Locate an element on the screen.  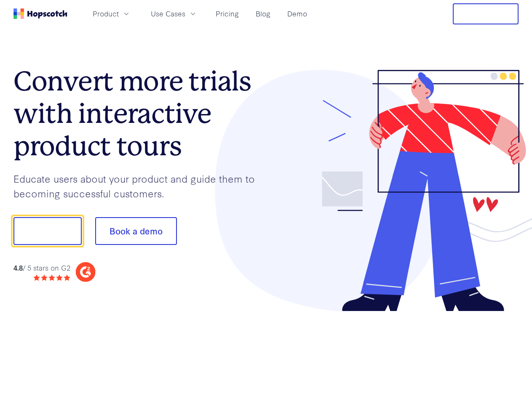
button: Show me! is located at coordinates (48, 231).